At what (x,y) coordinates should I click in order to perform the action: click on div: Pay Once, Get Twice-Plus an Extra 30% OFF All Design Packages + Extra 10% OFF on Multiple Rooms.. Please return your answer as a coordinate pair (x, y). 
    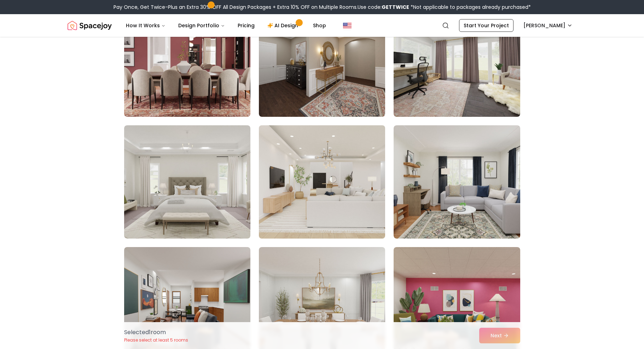
    Looking at the image, I should click on (322, 7).